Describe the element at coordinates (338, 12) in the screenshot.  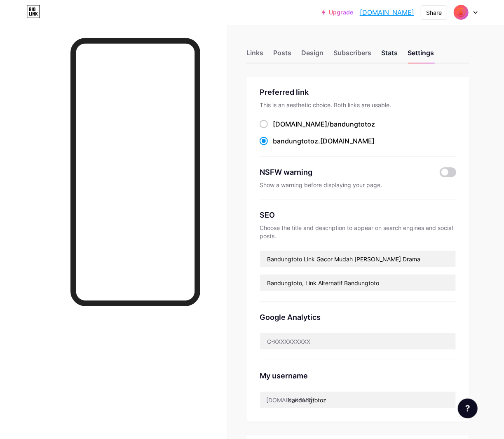
I see `a: Upgrade` at that location.